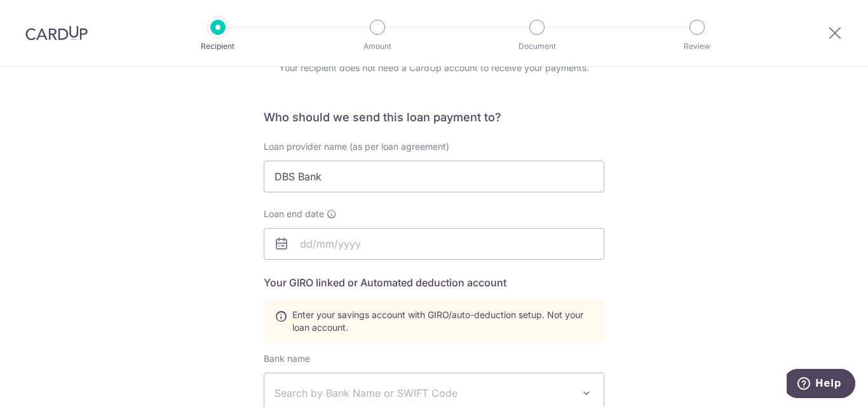 The width and height of the screenshot is (868, 407). What do you see at coordinates (434, 282) in the screenshot?
I see `h5: Your GIRO linked or Automated deduction account` at bounding box center [434, 282].